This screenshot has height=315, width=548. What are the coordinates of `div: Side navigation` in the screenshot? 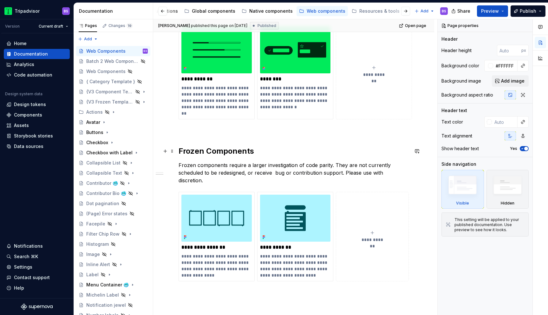 It's located at (459, 164).